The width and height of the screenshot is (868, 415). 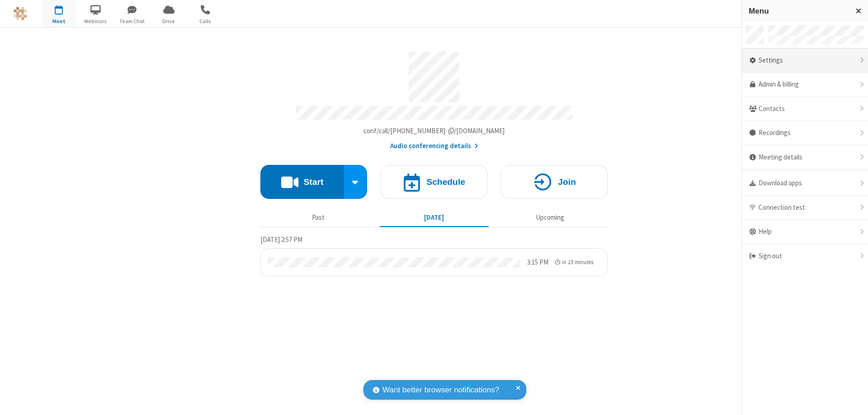 I want to click on div: Start conference options, so click(x=356, y=181).